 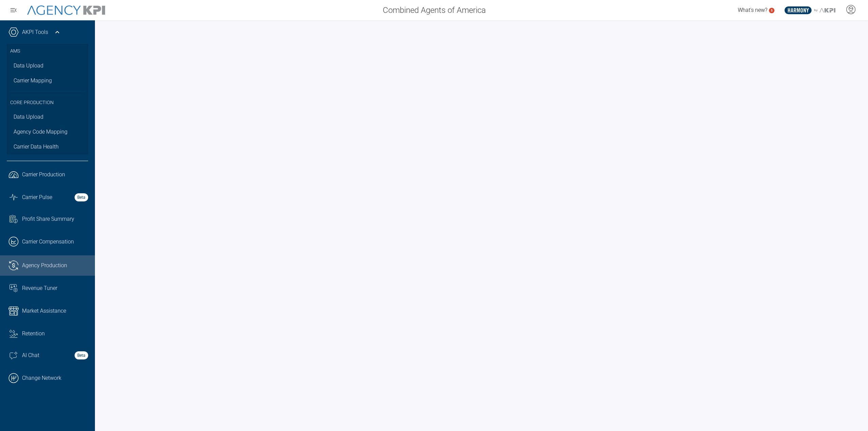 I want to click on span: Revenue Tuner, so click(x=39, y=288).